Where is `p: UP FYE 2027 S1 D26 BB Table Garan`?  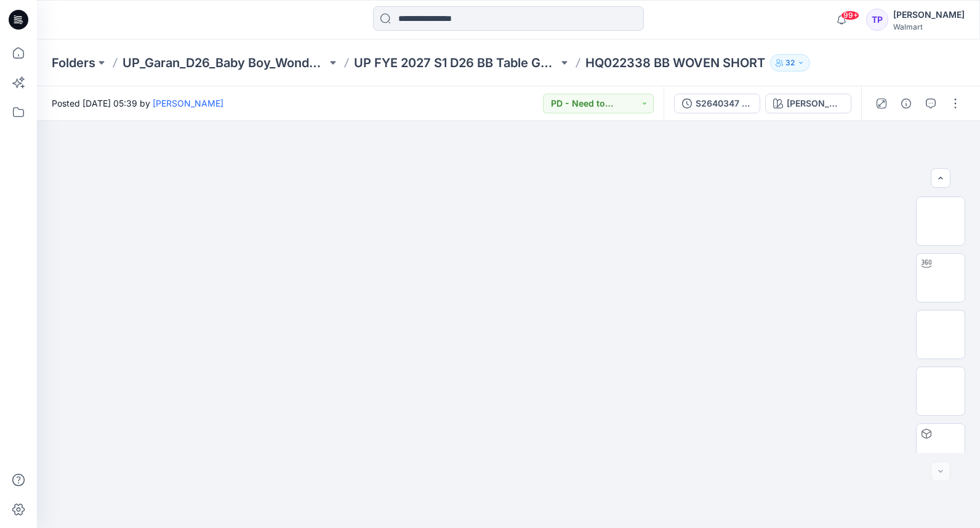
p: UP FYE 2027 S1 D26 BB Table Garan is located at coordinates (456, 63).